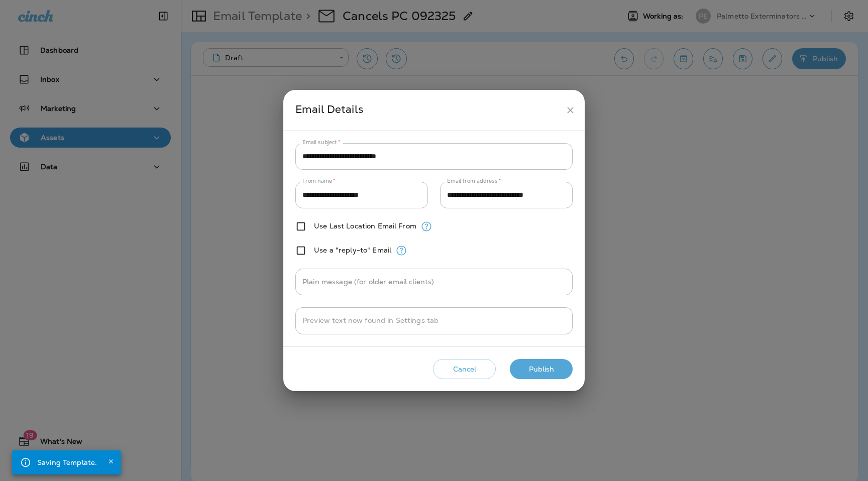 Image resolution: width=868 pixels, height=481 pixels. What do you see at coordinates (464, 369) in the screenshot?
I see `button: Cancel` at bounding box center [464, 369].